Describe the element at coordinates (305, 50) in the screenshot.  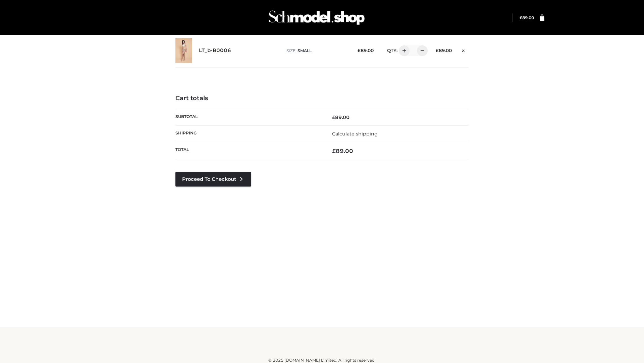
I see `span: SMALL` at that location.